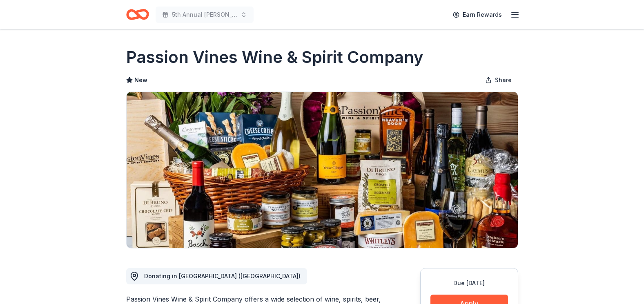 Image resolution: width=644 pixels, height=304 pixels. Describe the element at coordinates (503, 80) in the screenshot. I see `span: Share` at that location.